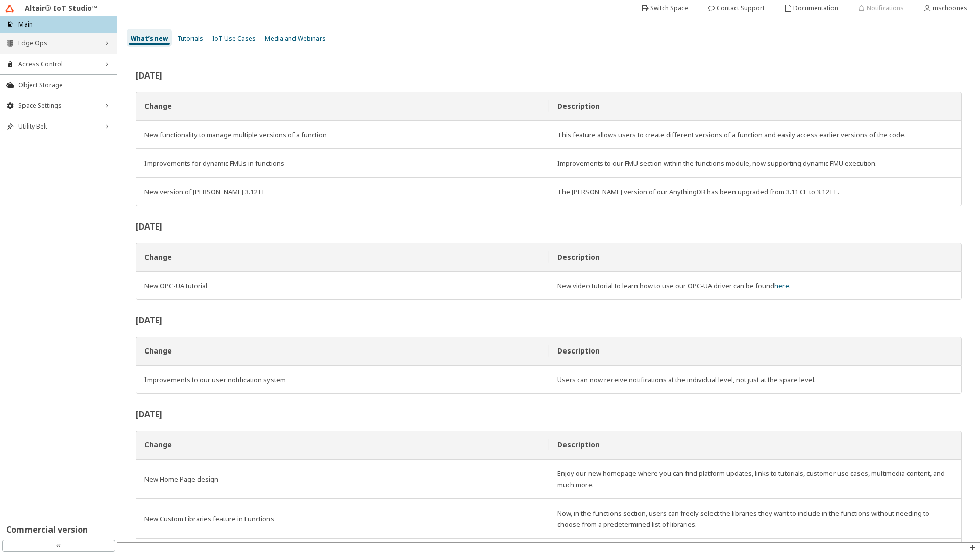 This screenshot has height=554, width=980. What do you see at coordinates (343, 519) in the screenshot?
I see `div: New Custom Libraries feature in Functions` at bounding box center [343, 519].